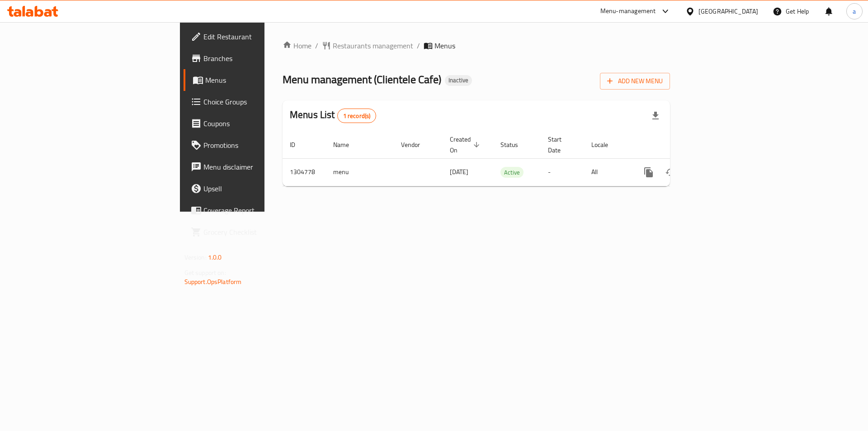  I want to click on span: ID, so click(299, 145).